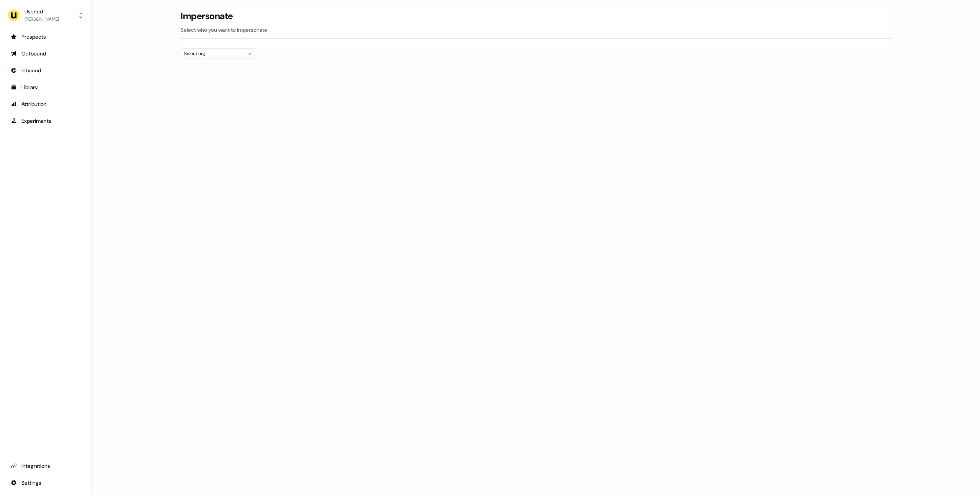  What do you see at coordinates (46, 71) in the screenshot?
I see `div: Inbound` at bounding box center [46, 71].